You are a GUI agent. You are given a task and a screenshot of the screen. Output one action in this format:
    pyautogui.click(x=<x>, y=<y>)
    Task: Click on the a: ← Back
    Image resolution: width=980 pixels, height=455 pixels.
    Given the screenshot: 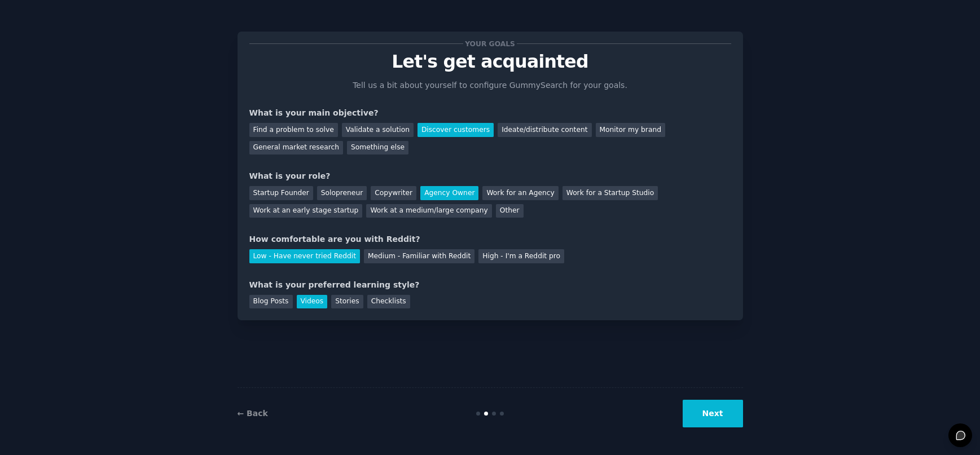 What is the action you would take?
    pyautogui.click(x=253, y=413)
    